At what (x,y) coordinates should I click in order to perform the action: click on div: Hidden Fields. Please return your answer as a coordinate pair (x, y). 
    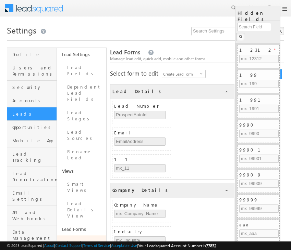
    Looking at the image, I should click on (259, 15).